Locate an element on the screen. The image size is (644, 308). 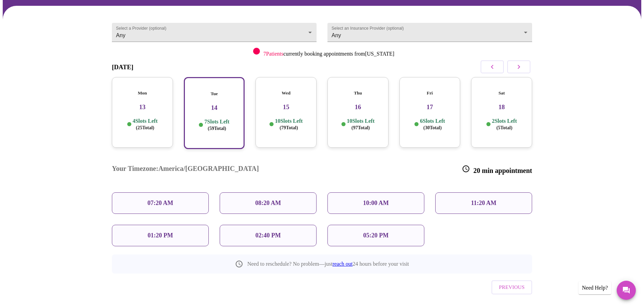
h3: 20 min appointment is located at coordinates (497, 169).